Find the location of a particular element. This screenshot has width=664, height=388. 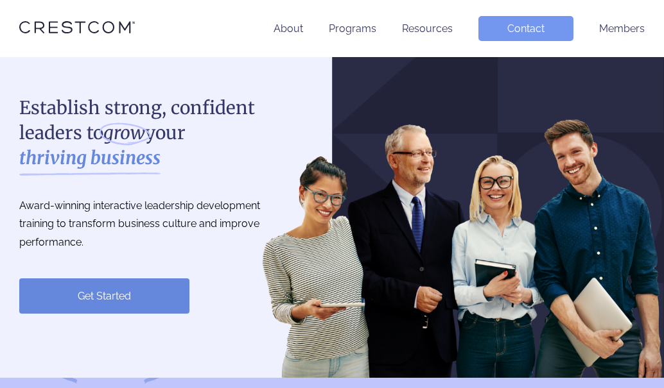

a: About is located at coordinates (288, 28).